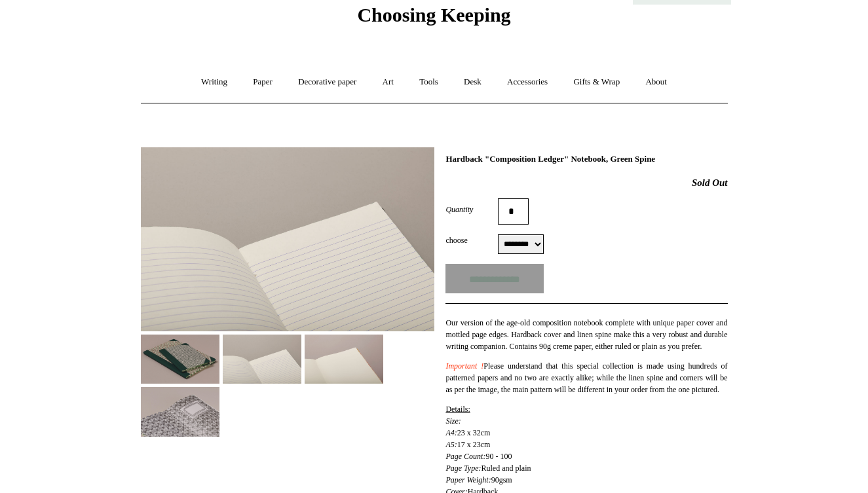 This screenshot has width=868, height=493. Describe the element at coordinates (458, 409) in the screenshot. I see `span: Details:` at that location.